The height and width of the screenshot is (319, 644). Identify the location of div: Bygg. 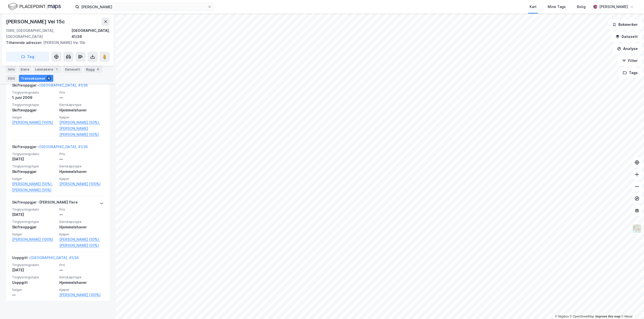
(94, 69).